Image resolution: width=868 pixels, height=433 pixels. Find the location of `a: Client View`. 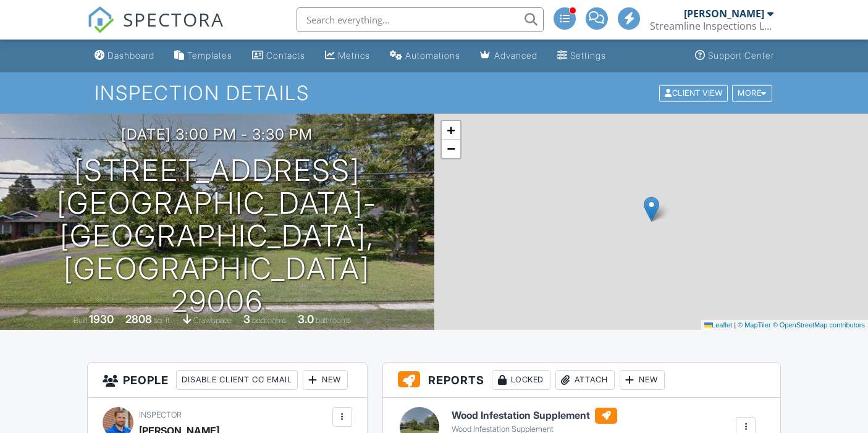

a: Client View is located at coordinates (694, 92).